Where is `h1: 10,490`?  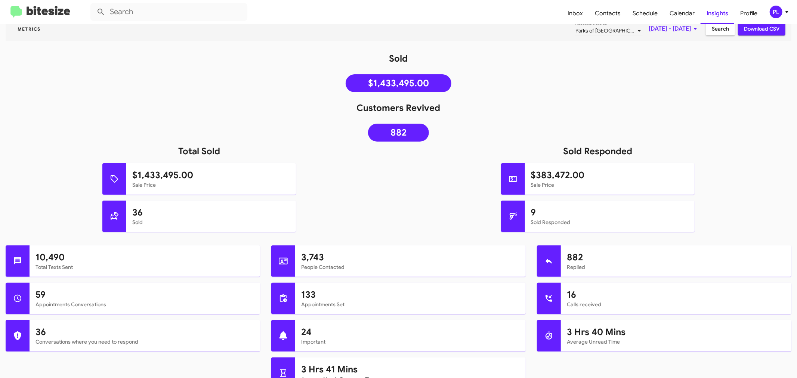 h1: 10,490 is located at coordinates (145, 258).